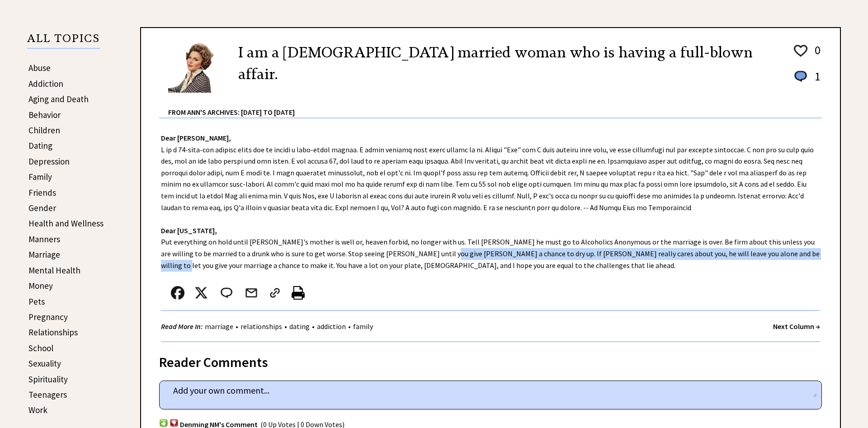 The image size is (868, 428). Describe the element at coordinates (40, 177) in the screenshot. I see `a: Family` at that location.